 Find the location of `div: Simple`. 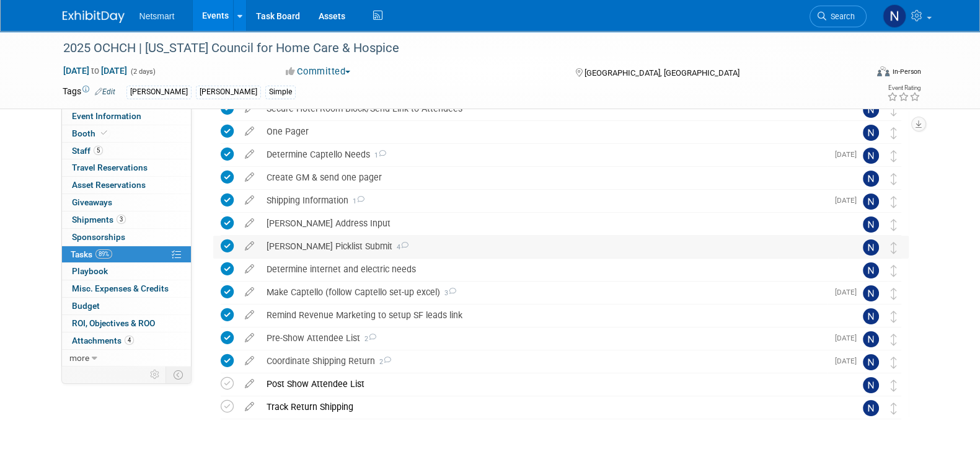

div: Simple is located at coordinates (280, 92).